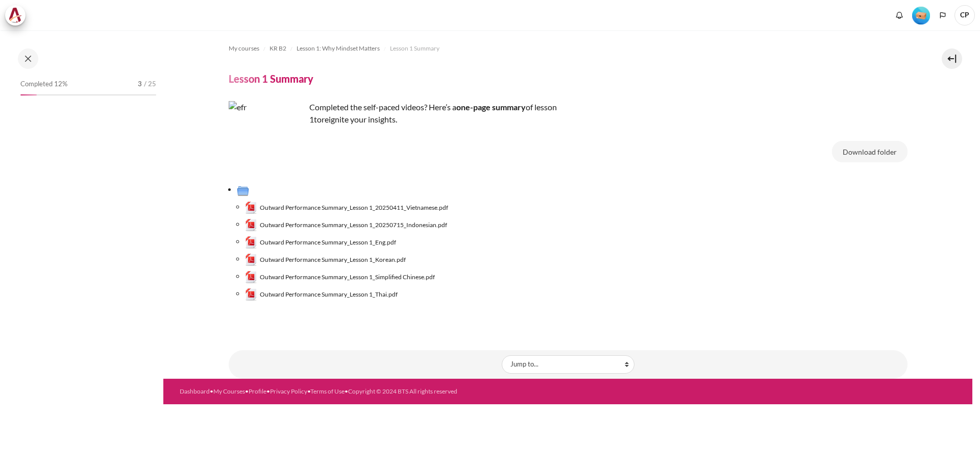 The image size is (980, 465). I want to click on a: Copyright © 2024 BTS All rights reserved, so click(403, 391).